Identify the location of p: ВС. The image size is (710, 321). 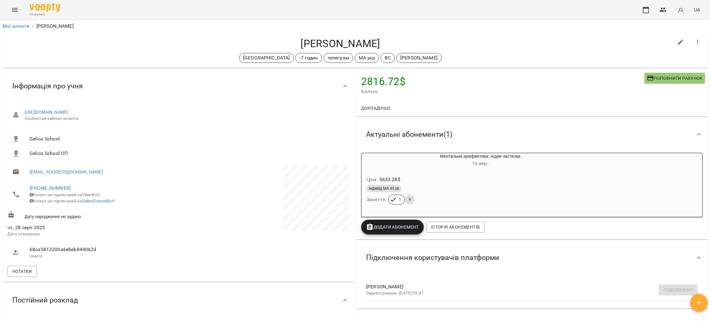
(388, 58).